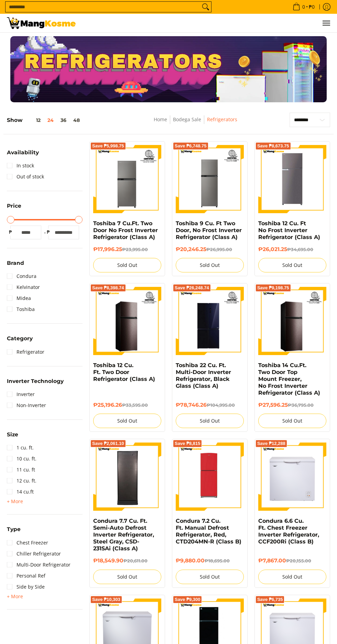 The width and height of the screenshot is (337, 644). I want to click on button: Search, so click(206, 7).